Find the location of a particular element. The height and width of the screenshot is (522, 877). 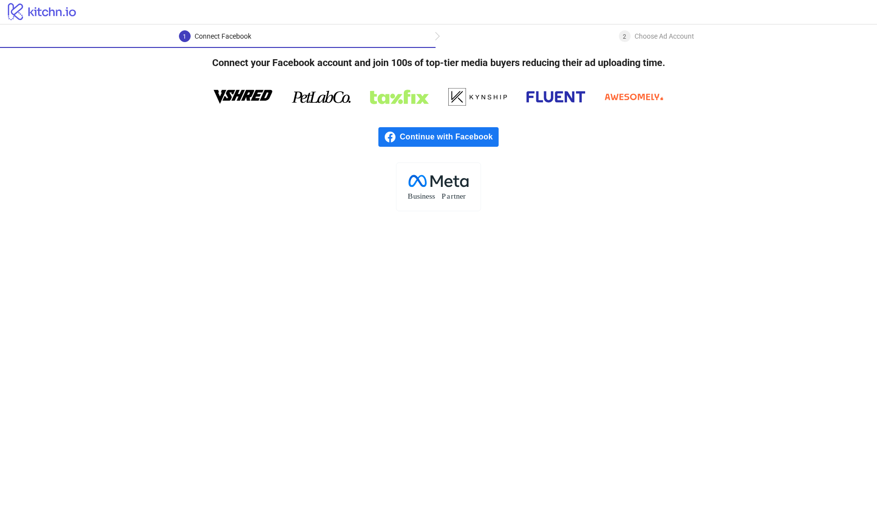

tspan: r is located at coordinates (452, 196).